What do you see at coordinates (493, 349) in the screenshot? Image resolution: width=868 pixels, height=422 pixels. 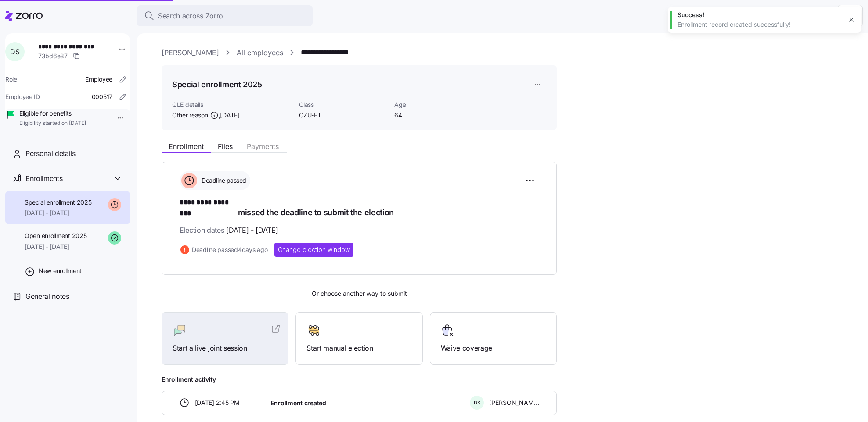 I see `span: Waive coverage` at bounding box center [493, 349].